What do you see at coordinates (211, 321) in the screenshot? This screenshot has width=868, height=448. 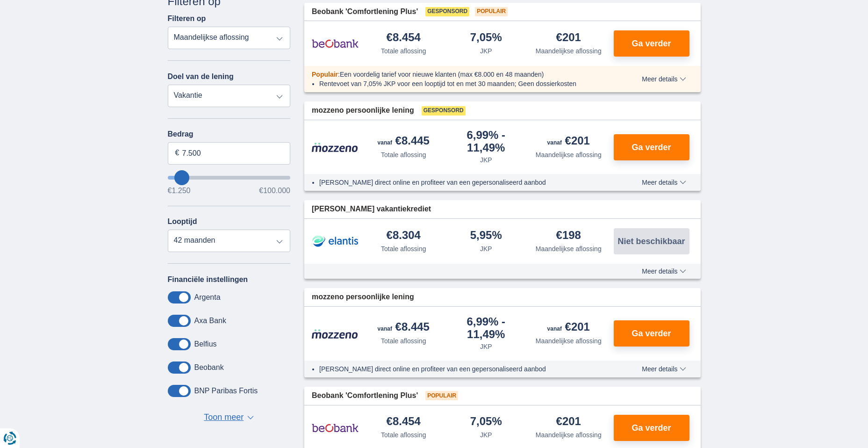 I see `label: Axa Bank` at bounding box center [211, 321].